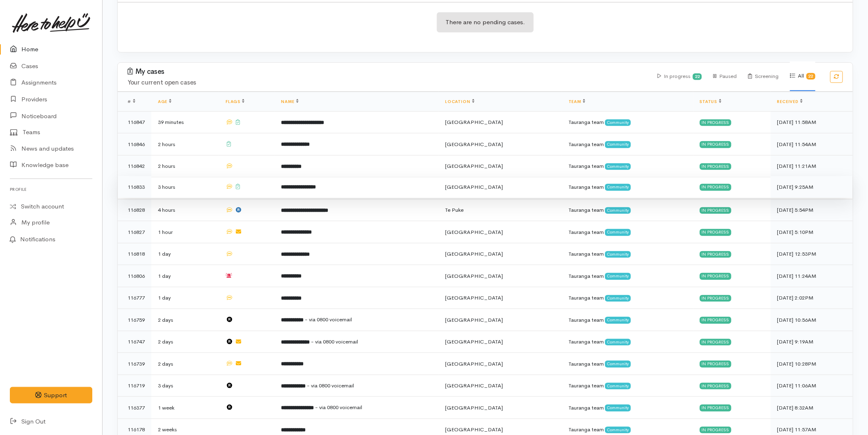 The width and height of the screenshot is (868, 435). I want to click on div: There are no pending cases., so click(485, 22).